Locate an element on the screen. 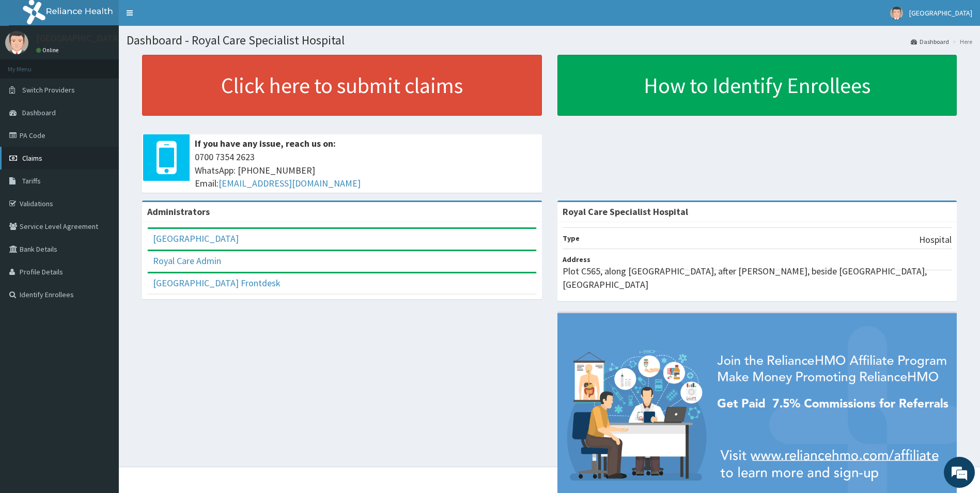  h1: Dashboard - Royal Care Specialist Hospital is located at coordinates (549, 41).